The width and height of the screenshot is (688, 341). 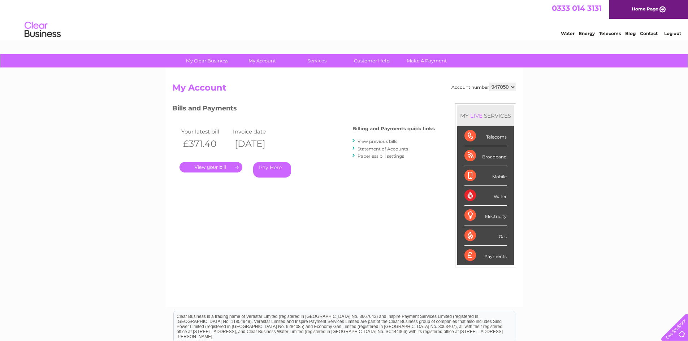 I want to click on a: Statement of Accounts, so click(x=383, y=149).